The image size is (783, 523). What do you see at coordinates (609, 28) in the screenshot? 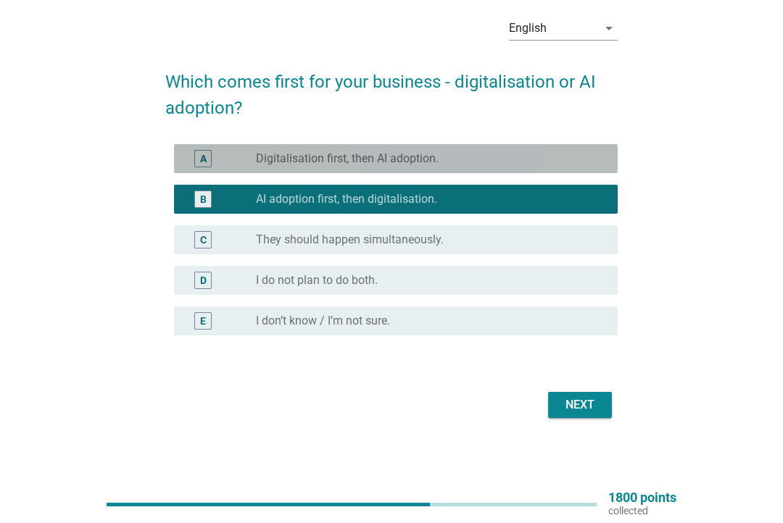
I see `i: arrow_drop_down` at bounding box center [609, 28].